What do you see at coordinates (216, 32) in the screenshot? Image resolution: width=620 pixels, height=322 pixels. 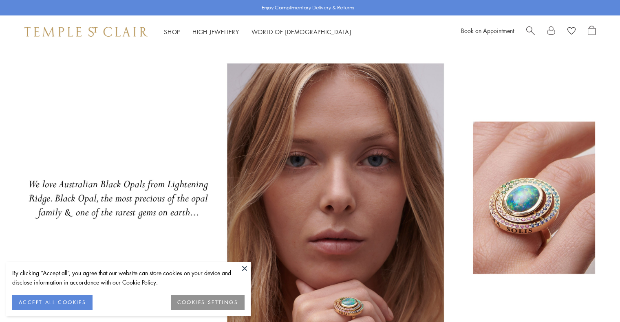 I see `a: High JewelleryHigh Jewellery` at bounding box center [216, 32].